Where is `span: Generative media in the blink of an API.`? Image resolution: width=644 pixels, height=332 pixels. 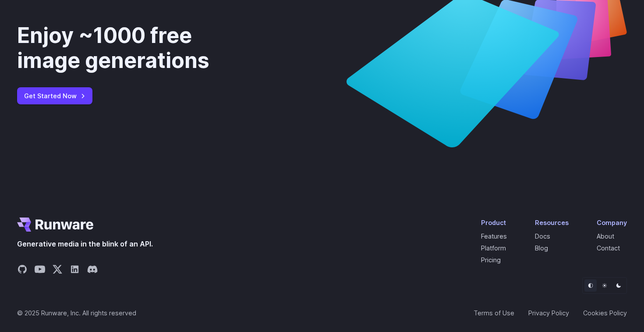
span: Generative media in the blink of an API. is located at coordinates (85, 244).